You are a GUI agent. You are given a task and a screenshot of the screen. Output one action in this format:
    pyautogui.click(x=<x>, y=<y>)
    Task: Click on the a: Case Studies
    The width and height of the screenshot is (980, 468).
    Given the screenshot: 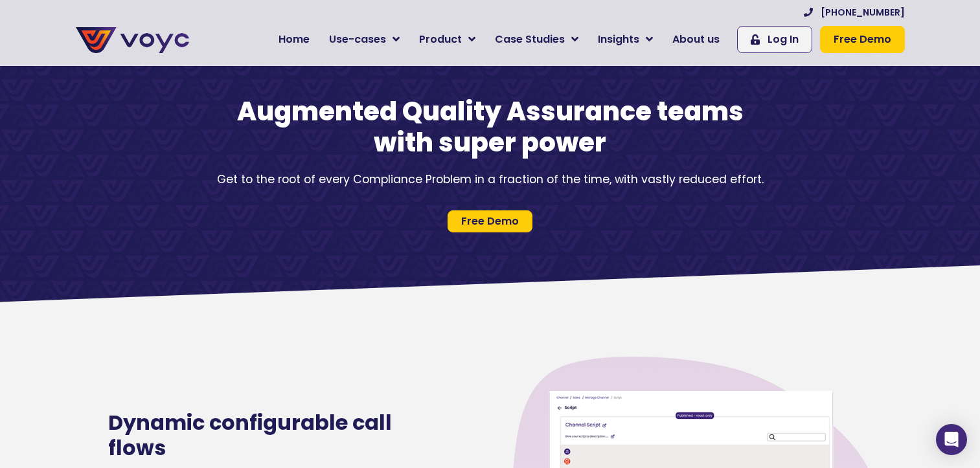 What is the action you would take?
    pyautogui.click(x=536, y=39)
    